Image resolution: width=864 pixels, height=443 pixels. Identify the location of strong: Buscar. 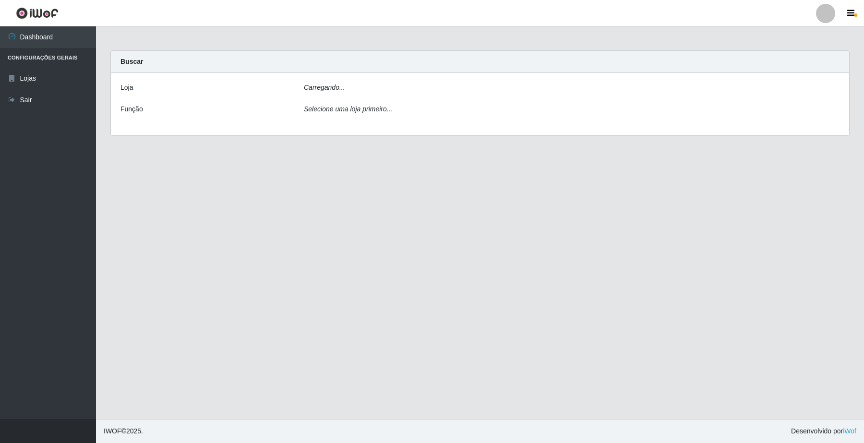
(132, 61).